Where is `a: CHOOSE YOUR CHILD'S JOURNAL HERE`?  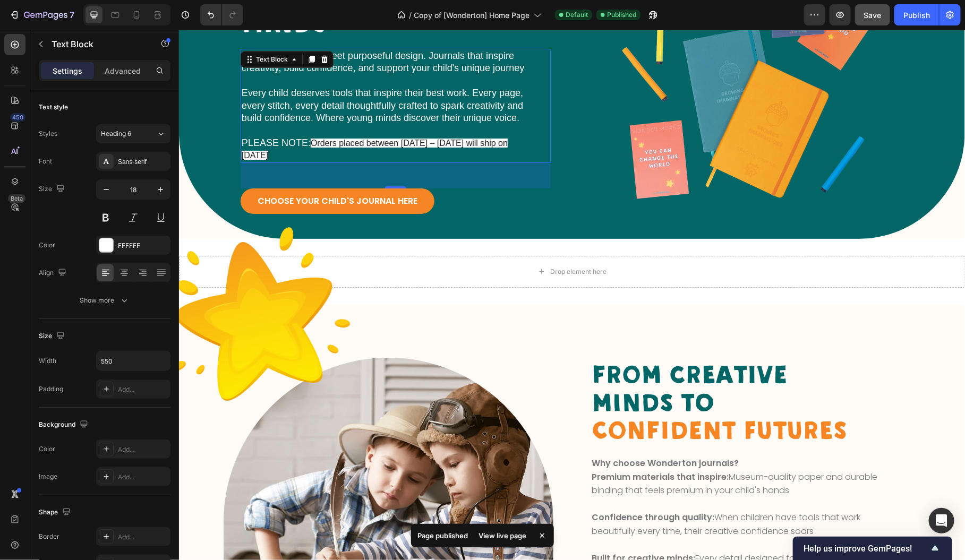 a: CHOOSE YOUR CHILD'S JOURNAL HERE is located at coordinates (158, 172).